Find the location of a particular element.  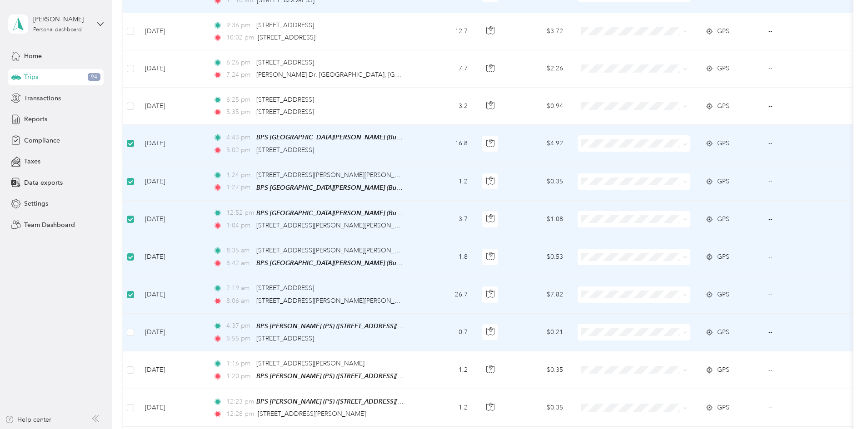

td: 12.7 is located at coordinates (445, 32).